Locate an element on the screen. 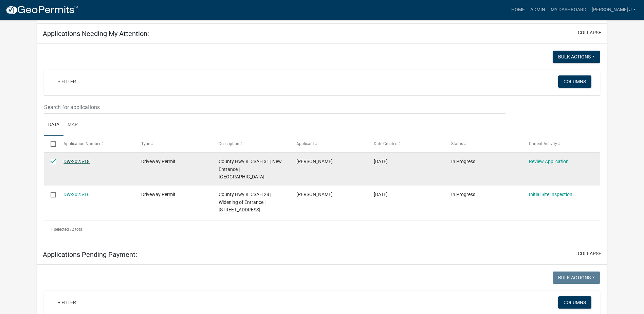 This screenshot has height=314, width=644. a: Home is located at coordinates (518, 10).